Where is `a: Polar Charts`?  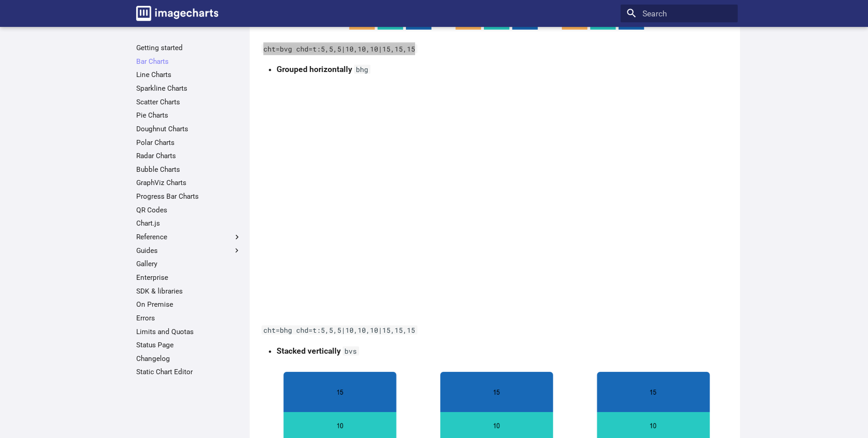 a: Polar Charts is located at coordinates (189, 143).